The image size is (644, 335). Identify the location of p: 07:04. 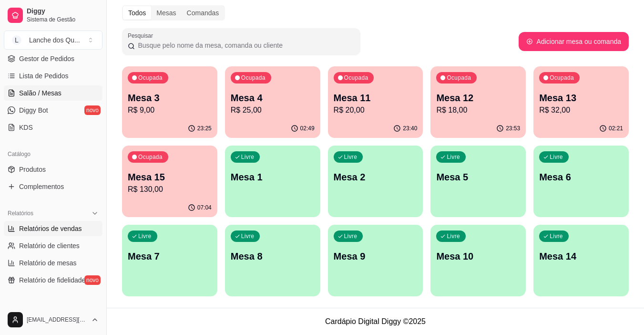
(204, 208).